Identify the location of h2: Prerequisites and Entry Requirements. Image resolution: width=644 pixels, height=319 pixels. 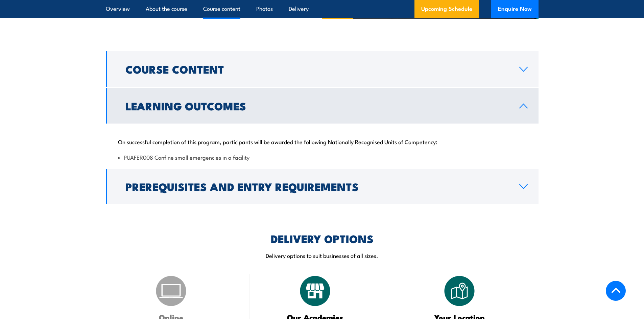
(317, 187).